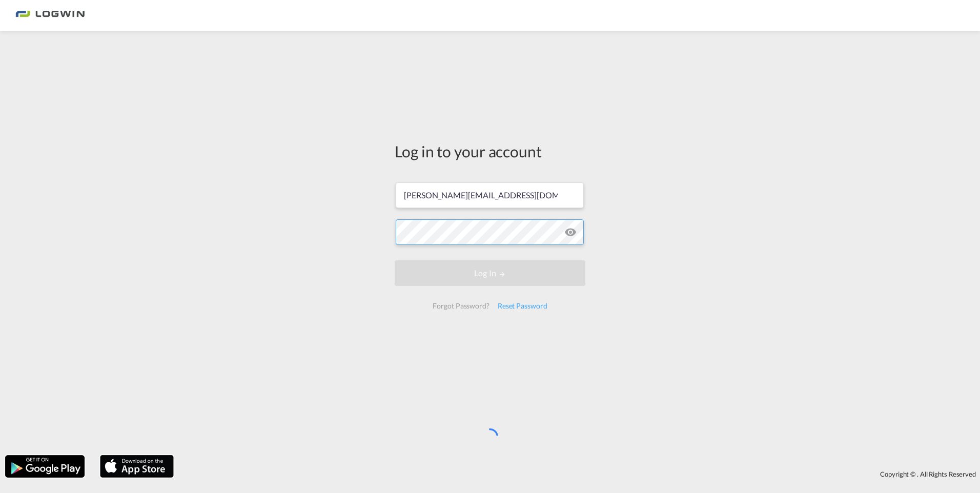  Describe the element at coordinates (461, 305) in the screenshot. I see `div: Forgot Password?` at that location.